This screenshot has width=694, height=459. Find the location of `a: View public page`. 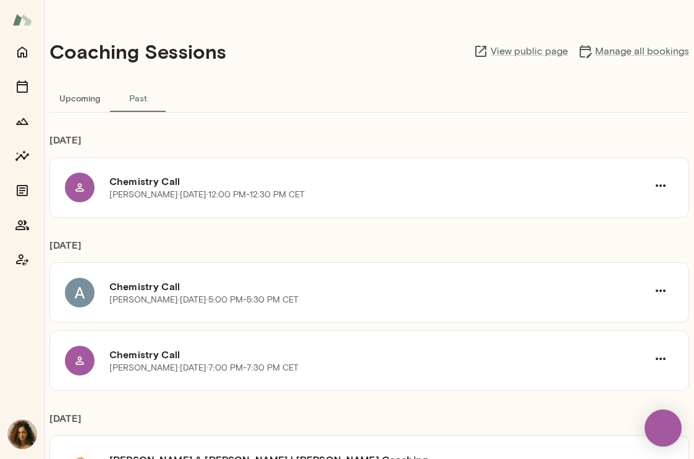

a: View public page is located at coordinates (520, 51).